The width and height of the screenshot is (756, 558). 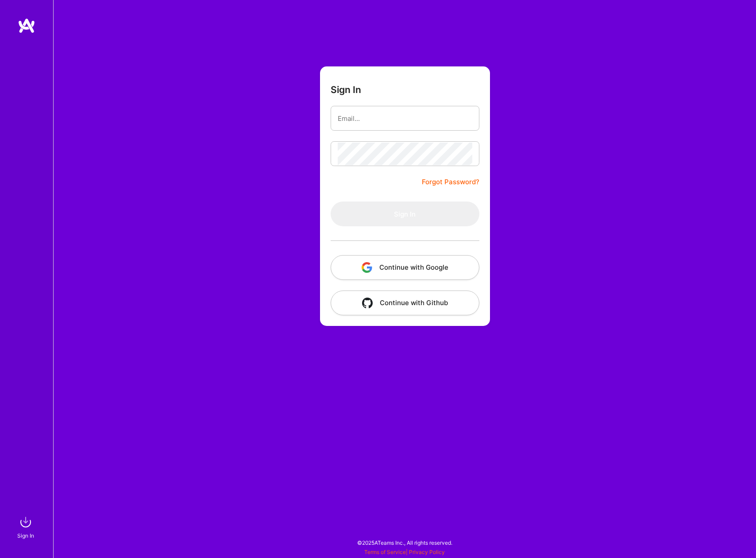 What do you see at coordinates (26, 522) in the screenshot?
I see `img: sign in` at bounding box center [26, 522].